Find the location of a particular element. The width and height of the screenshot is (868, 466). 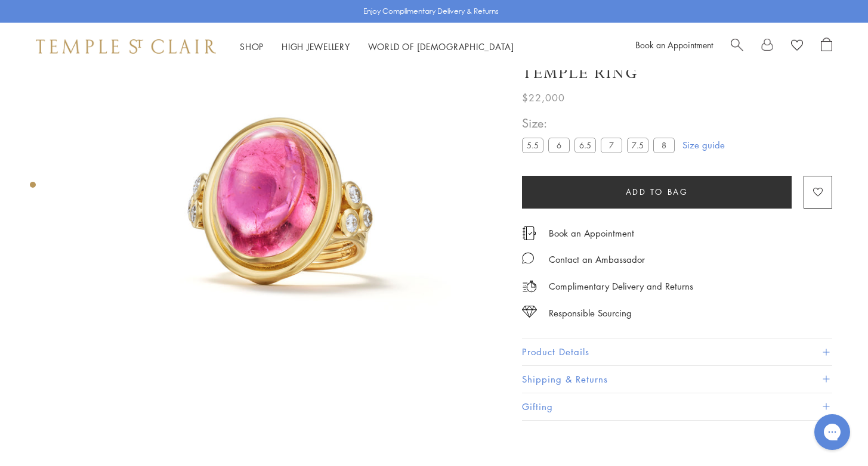

div: Contact an Ambassador is located at coordinates (596, 259).